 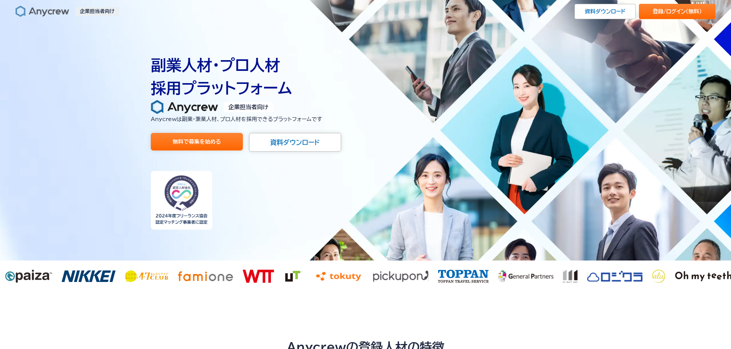 I want to click on img: m-out inc., so click(x=524, y=277).